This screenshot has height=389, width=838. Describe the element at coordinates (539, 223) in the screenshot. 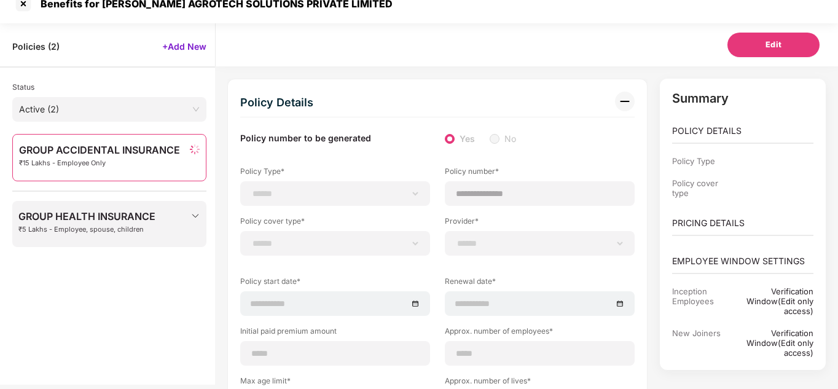

I see `label: Provider*` at that location.